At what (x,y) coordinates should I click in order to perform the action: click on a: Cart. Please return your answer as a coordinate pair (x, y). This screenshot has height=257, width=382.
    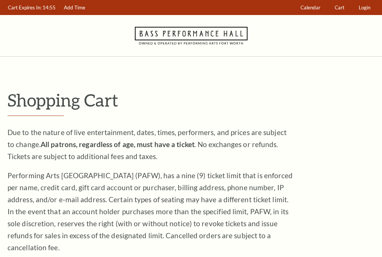
    Looking at the image, I should click on (340, 8).